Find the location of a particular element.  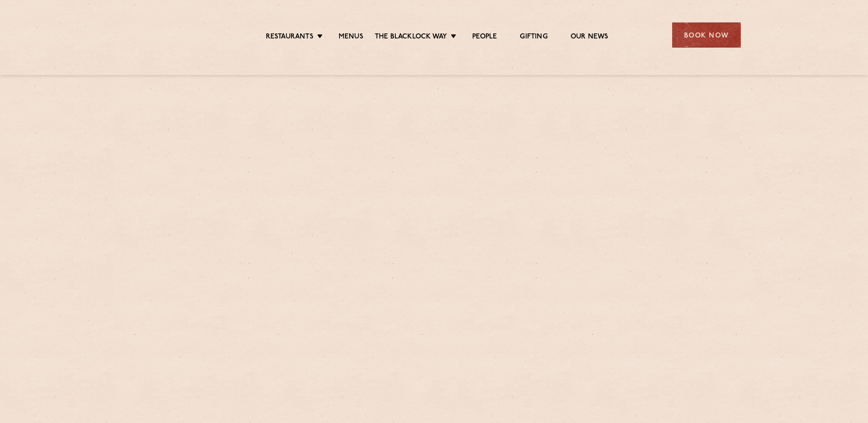

a: People is located at coordinates (484, 38).